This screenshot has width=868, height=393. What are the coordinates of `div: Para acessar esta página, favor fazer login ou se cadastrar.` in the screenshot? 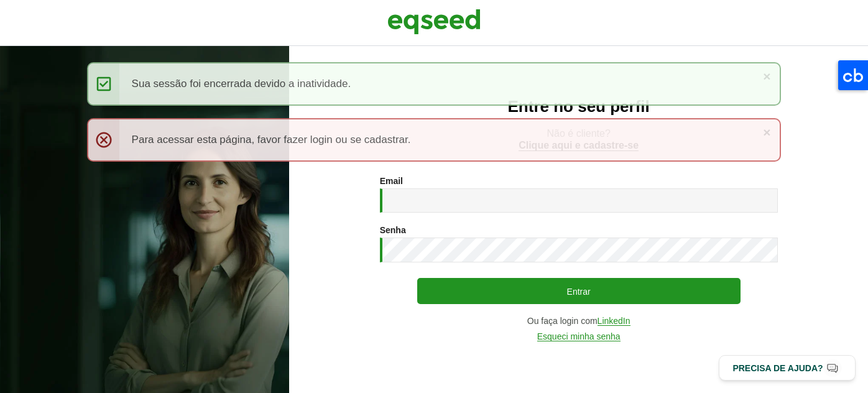 It's located at (434, 140).